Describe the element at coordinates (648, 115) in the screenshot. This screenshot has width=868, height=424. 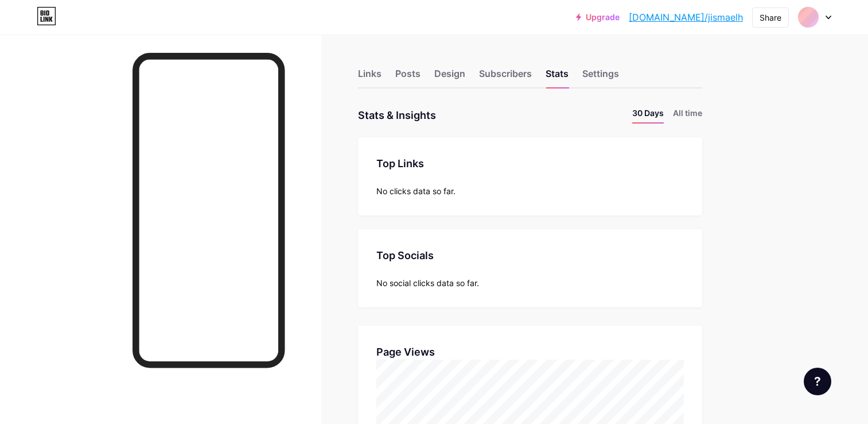
I see `li: 30 Days` at that location.